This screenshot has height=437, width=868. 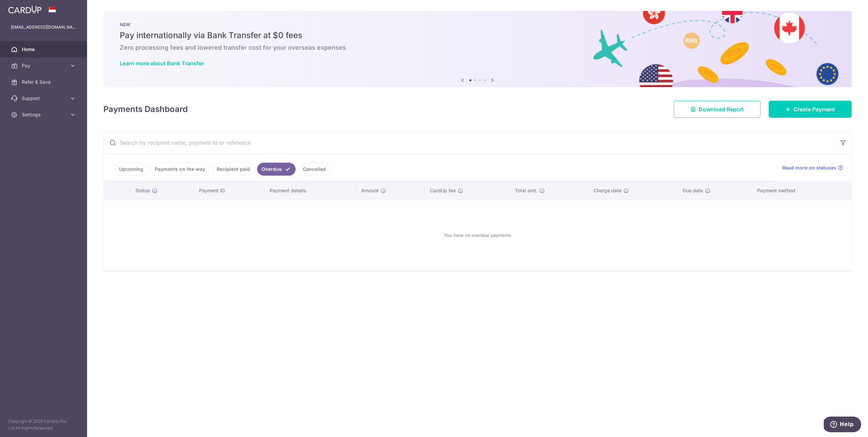 What do you see at coordinates (813, 168) in the screenshot?
I see `a: Read more on statuses` at bounding box center [813, 168].